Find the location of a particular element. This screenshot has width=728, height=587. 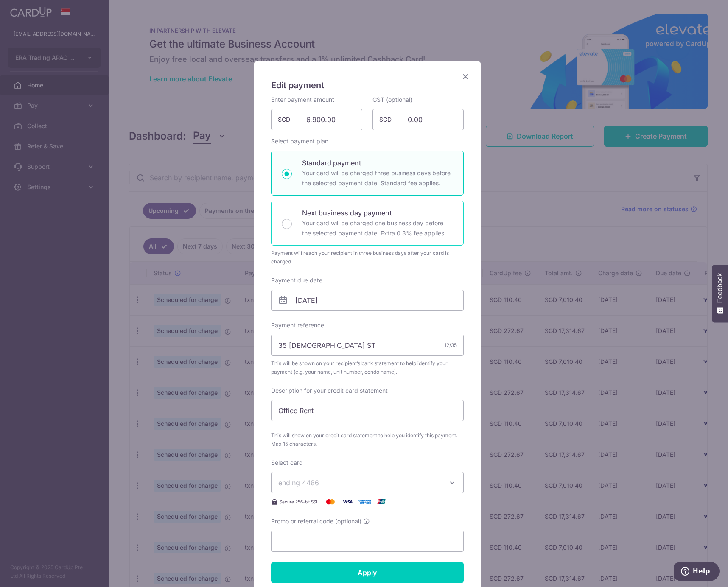

label: Payment due date is located at coordinates (296, 281).